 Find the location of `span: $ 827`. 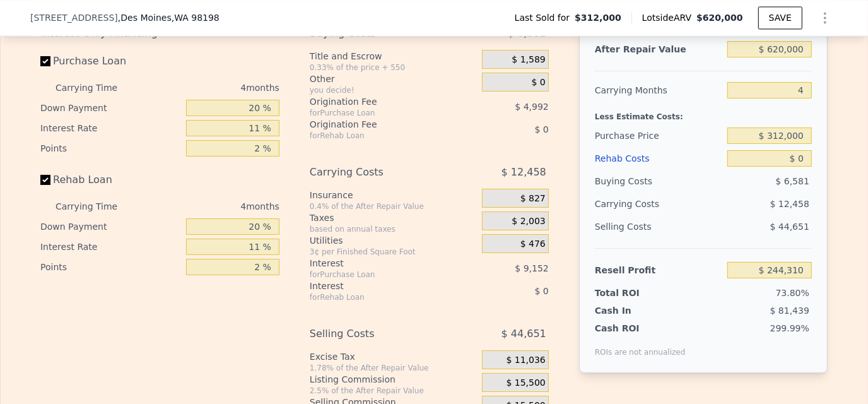

span: $ 827 is located at coordinates (534, 199).